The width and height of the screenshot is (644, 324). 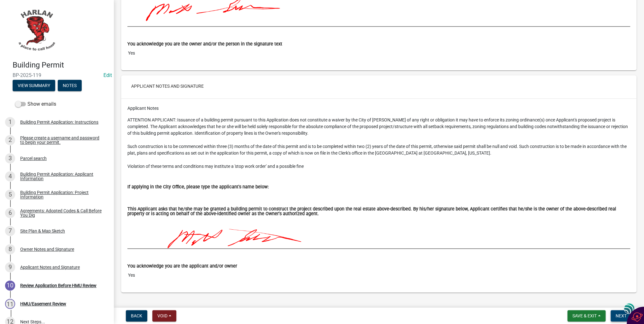 I want to click on div: 4, so click(x=10, y=176).